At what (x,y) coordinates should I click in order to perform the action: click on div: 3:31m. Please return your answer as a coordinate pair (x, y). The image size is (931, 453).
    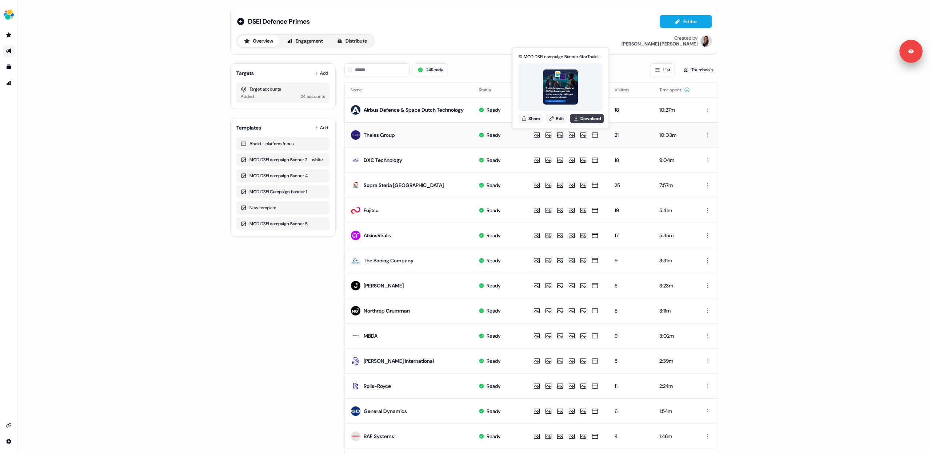
    Looking at the image, I should click on (675, 260).